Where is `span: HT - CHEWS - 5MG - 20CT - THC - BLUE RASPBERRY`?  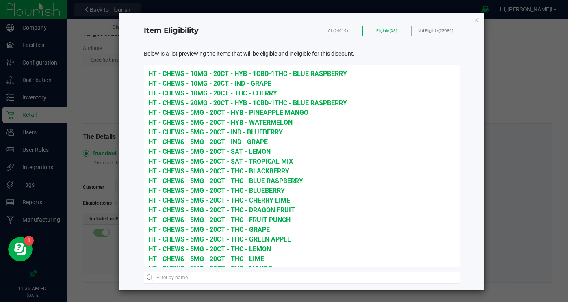 span: HT - CHEWS - 5MG - 20CT - THC - BLUE RASPBERRY is located at coordinates (225, 181).